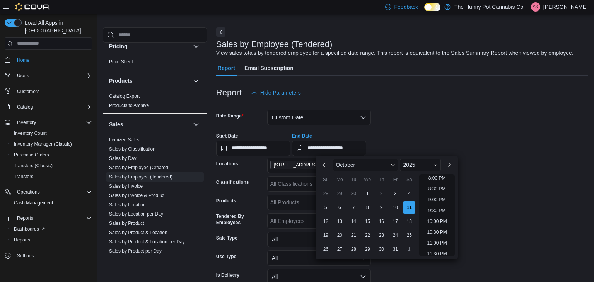 The width and height of the screenshot is (594, 282). I want to click on div: Th, so click(381, 180).